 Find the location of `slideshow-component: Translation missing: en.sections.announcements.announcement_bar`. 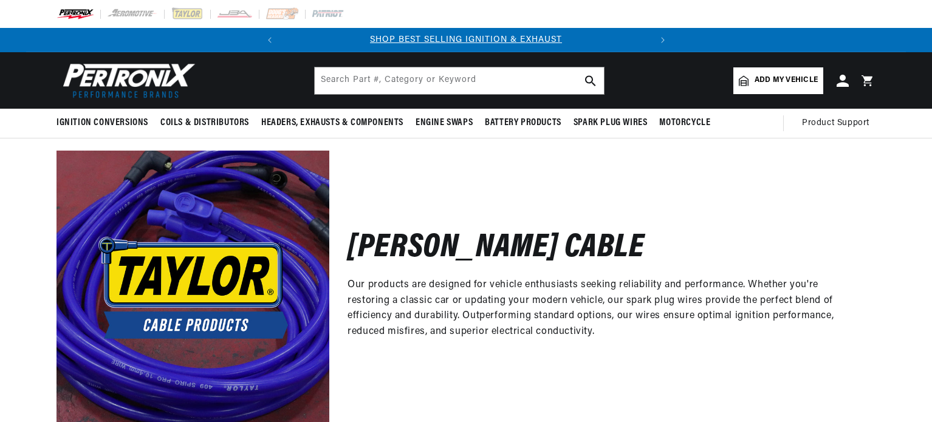

slideshow-component: Translation missing: en.sections.announcements.announcement_bar is located at coordinates (466, 40).